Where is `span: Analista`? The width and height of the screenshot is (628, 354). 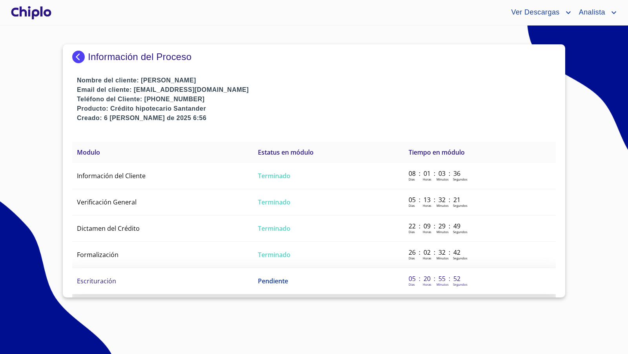
span: Analista is located at coordinates (591, 13).